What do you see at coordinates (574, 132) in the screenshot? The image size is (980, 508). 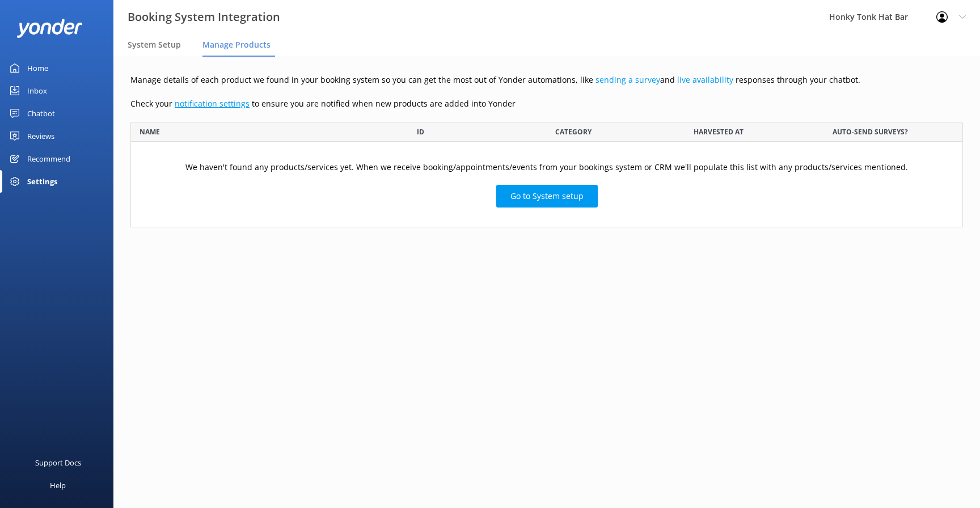 I see `span: CATEGORY` at bounding box center [574, 132].